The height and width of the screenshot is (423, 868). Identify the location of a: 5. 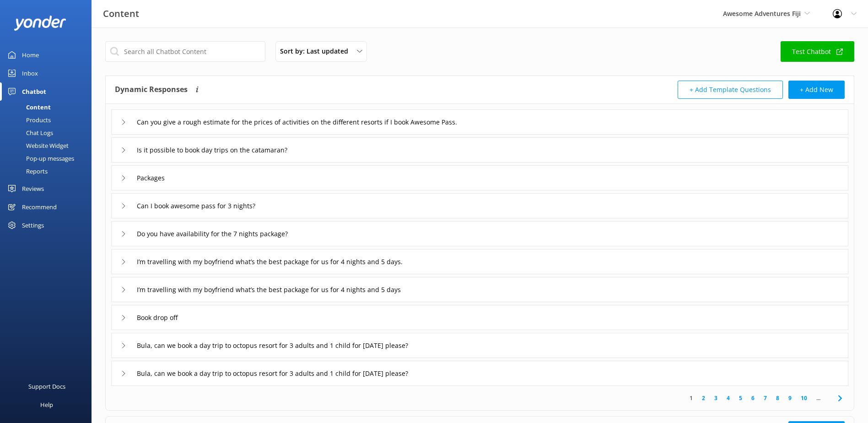
(741, 398).